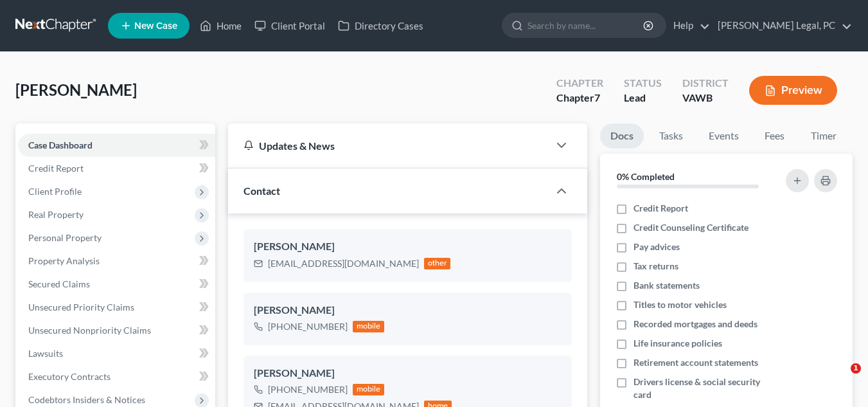  I want to click on span: Credit Counseling Certificate, so click(691, 227).